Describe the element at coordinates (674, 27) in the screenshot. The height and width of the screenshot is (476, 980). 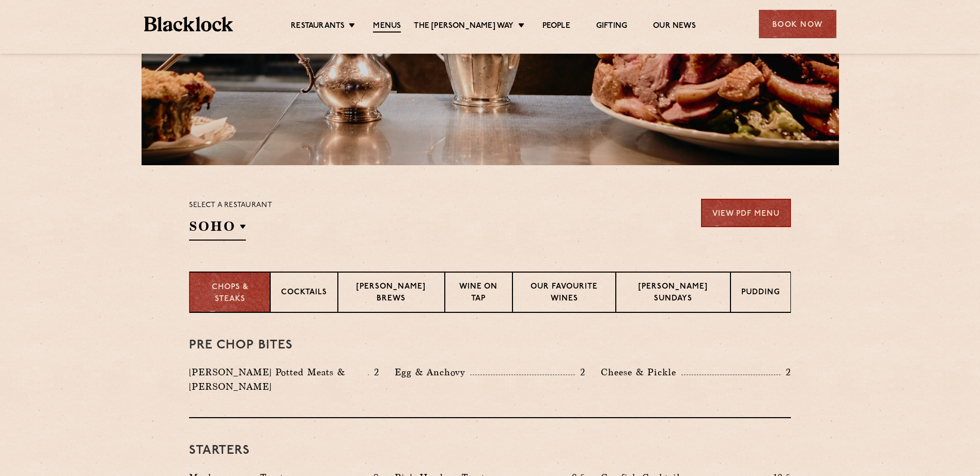
I see `a: Our News` at that location.